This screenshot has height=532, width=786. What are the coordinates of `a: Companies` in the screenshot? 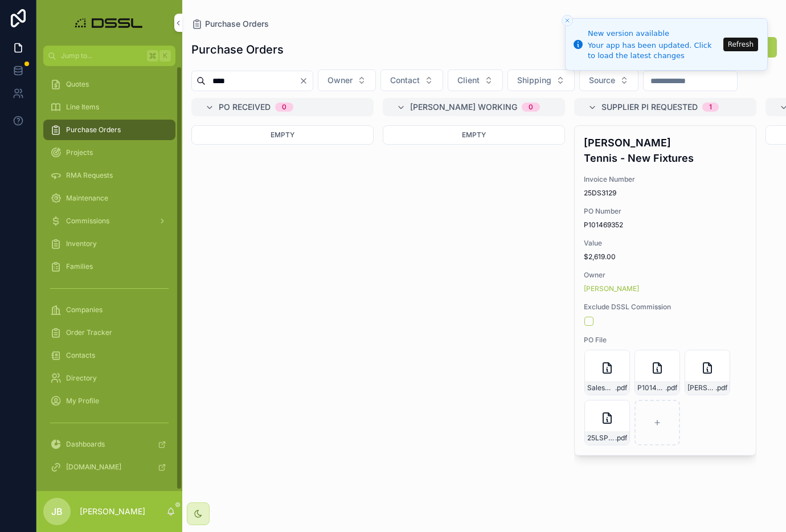 It's located at (110, 310).